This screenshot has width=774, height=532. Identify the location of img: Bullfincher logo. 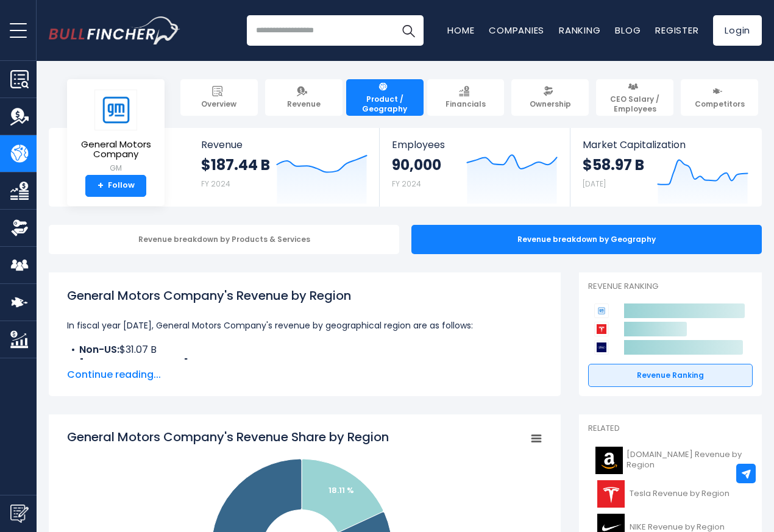
(114, 30).